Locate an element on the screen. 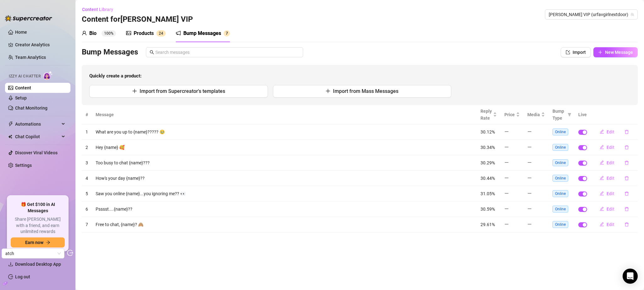 Image resolution: width=644 pixels, height=290 pixels. span: Kat Hobbs VIP (urfavgirlnextdoor) is located at coordinates (592, 14).